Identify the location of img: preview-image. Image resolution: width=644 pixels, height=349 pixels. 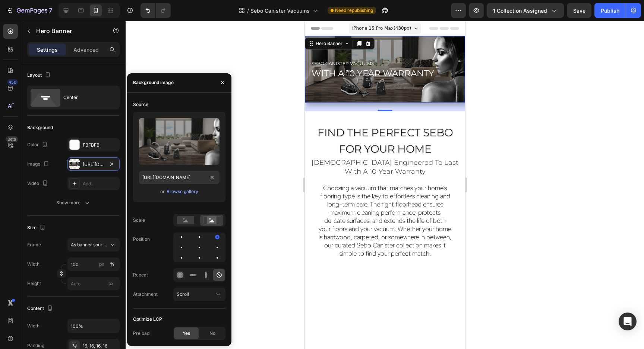
(179, 141).